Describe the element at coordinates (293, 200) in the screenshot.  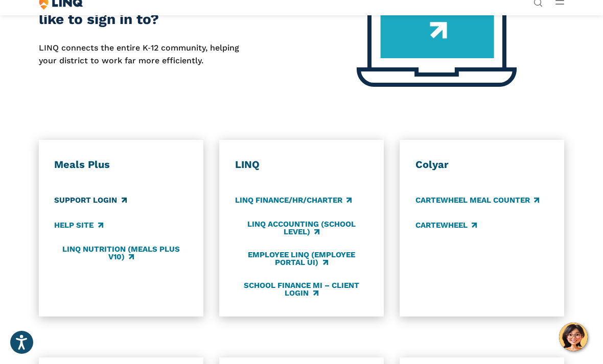
I see `a: LINQ Finance/HR/Charter` at that location.